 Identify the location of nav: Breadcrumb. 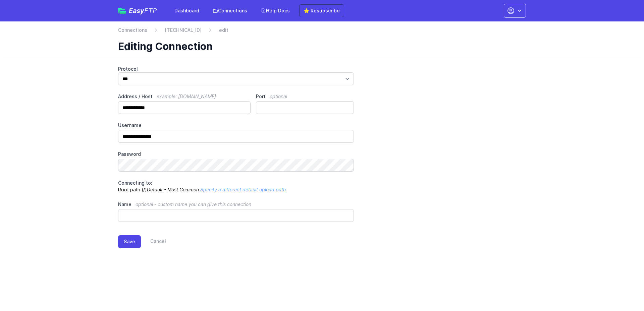
(322, 32).